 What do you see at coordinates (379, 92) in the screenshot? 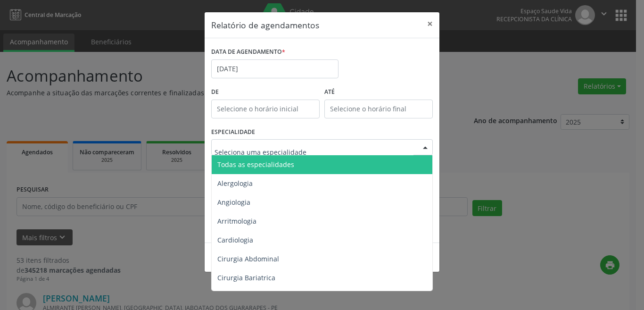
I see `label: ATÉ` at bounding box center [379, 92].